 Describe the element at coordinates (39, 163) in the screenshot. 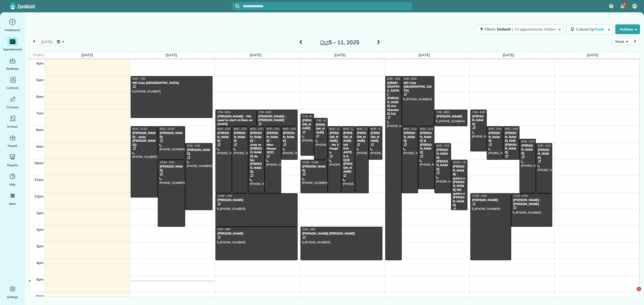

I see `span: 10am` at that location.